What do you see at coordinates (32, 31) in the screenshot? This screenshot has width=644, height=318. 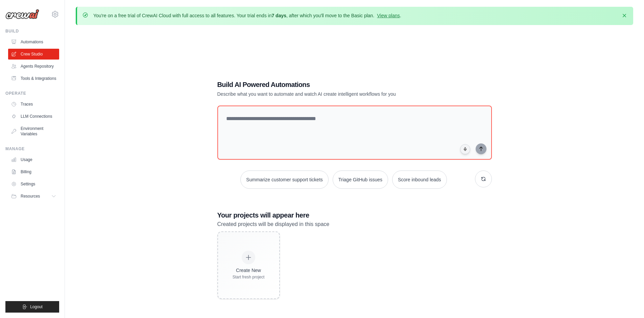 I see `div: Build` at bounding box center [32, 31].